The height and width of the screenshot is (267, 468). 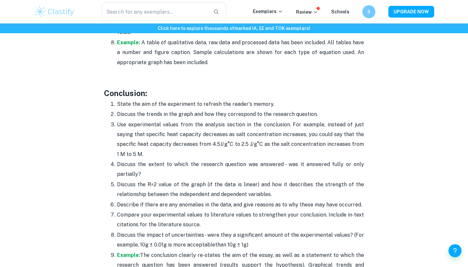 What do you see at coordinates (241, 219) in the screenshot?
I see `p: Compare your experimental values to literature values to strengthen your conclusion. Include in-t...` at bounding box center [241, 219].